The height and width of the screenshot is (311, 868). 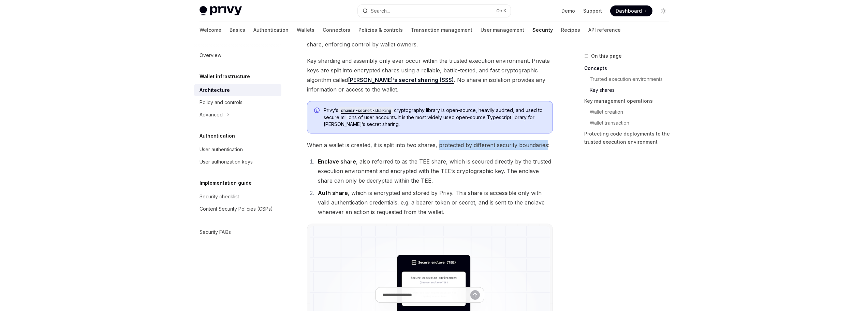 What do you see at coordinates (225, 183) in the screenshot?
I see `h5: Implementation guide` at bounding box center [225, 183].